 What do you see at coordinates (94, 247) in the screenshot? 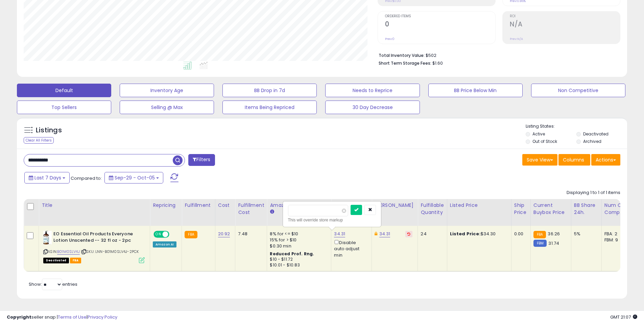
I see `div: ASIN:` at bounding box center [94, 247].